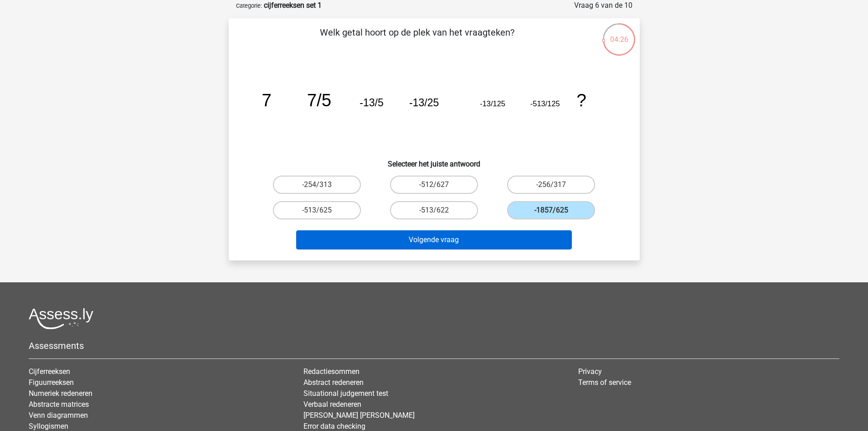  Describe the element at coordinates (48, 426) in the screenshot. I see `a: Syllogismen` at that location.